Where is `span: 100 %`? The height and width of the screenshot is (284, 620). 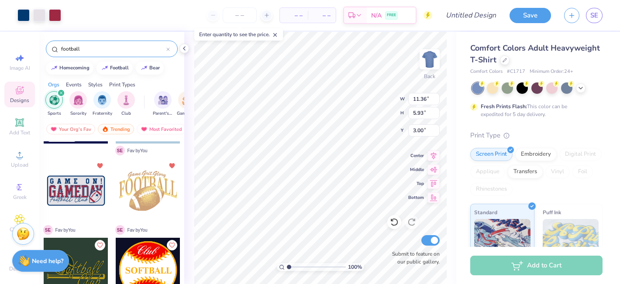 span: 100 % is located at coordinates (355, 267).